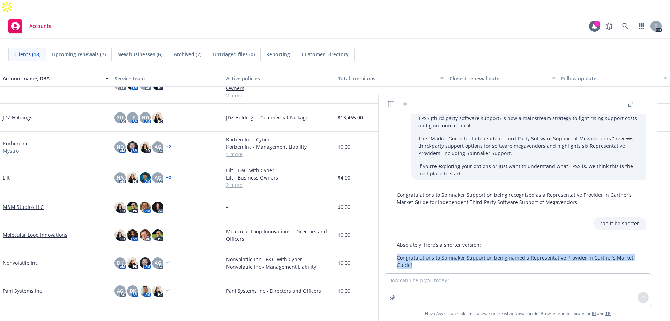 The width and height of the screenshot is (670, 321). Describe the element at coordinates (120, 117) in the screenshot. I see `span: ZU` at that location.